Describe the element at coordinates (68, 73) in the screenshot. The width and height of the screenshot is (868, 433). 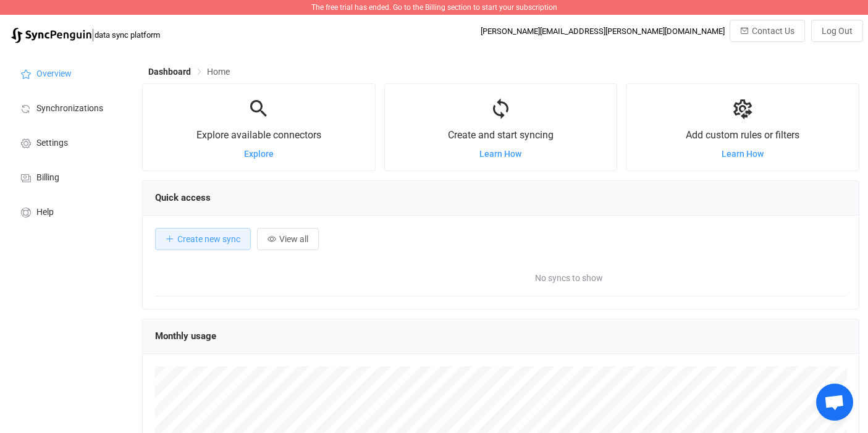
I see `a: Overview` at that location.